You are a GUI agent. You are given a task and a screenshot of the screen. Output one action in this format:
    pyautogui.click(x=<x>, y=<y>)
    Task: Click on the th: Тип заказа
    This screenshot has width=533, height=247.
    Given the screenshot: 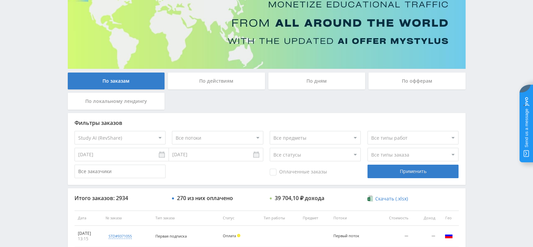 What is the action you would take?
    pyautogui.click(x=186, y=218)
    